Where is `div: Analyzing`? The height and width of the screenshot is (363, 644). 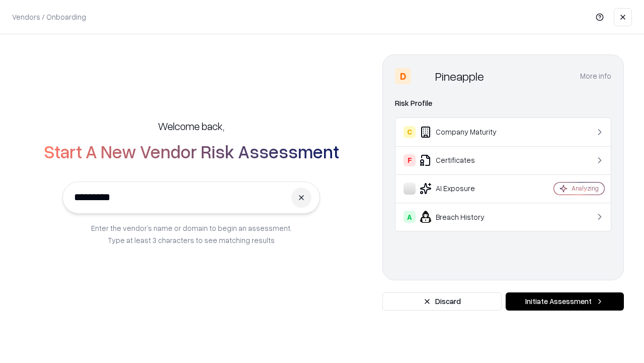 div: Analyzing is located at coordinates (585, 188).